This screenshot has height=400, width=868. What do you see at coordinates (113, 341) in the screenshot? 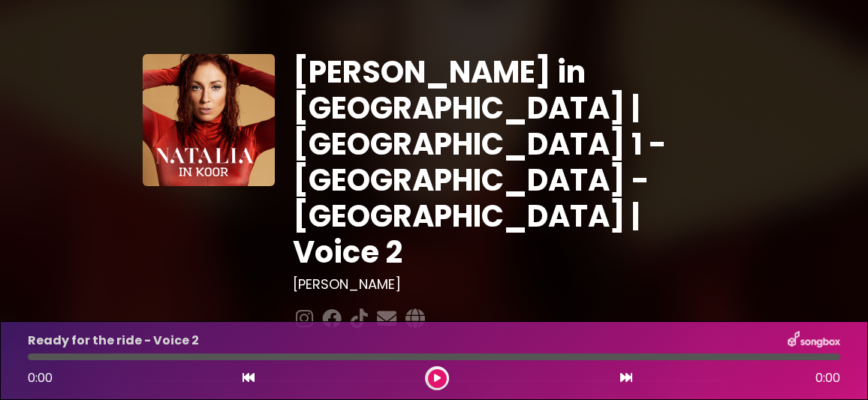
I see `p: Ready for the ride - Voice 2` at bounding box center [113, 341].